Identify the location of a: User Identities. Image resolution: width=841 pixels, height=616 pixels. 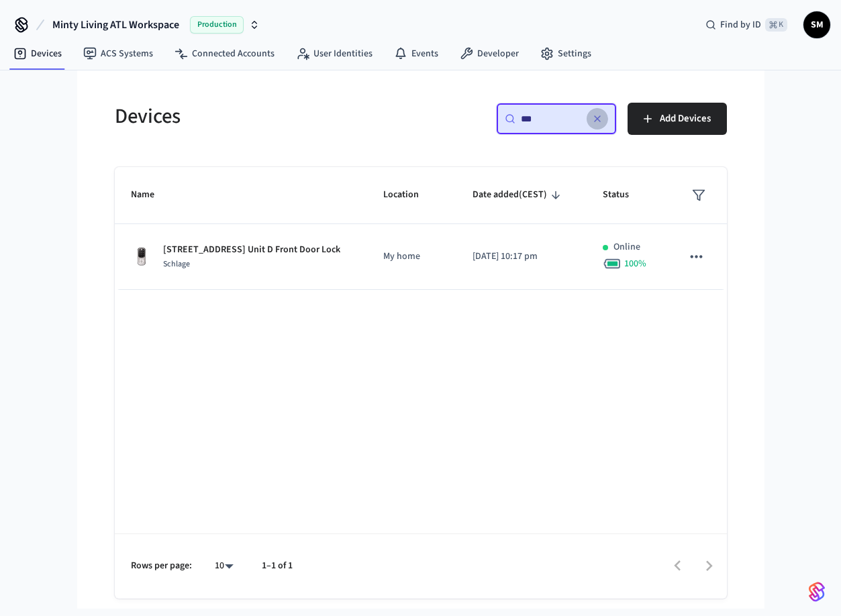
(334, 54).